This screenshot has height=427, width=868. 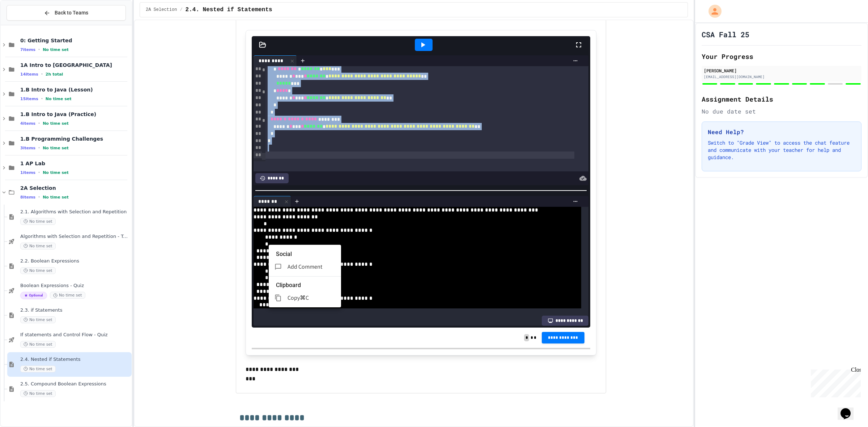 What do you see at coordinates (75, 163) in the screenshot?
I see `span: 1 AP Lab` at bounding box center [75, 163].